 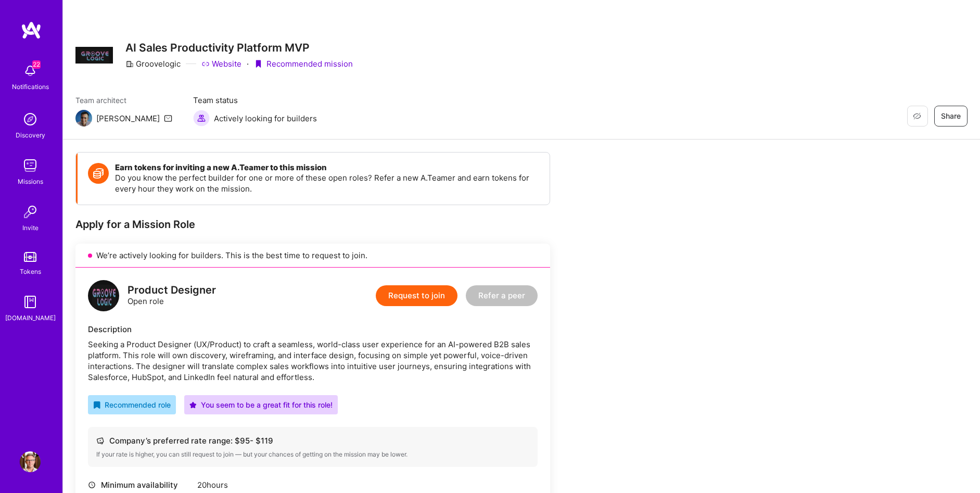 What do you see at coordinates (313, 454) in the screenshot?
I see `div: If your rate is higher, you can still request to join — but your chances of getting on the missio...` at bounding box center [313, 454].